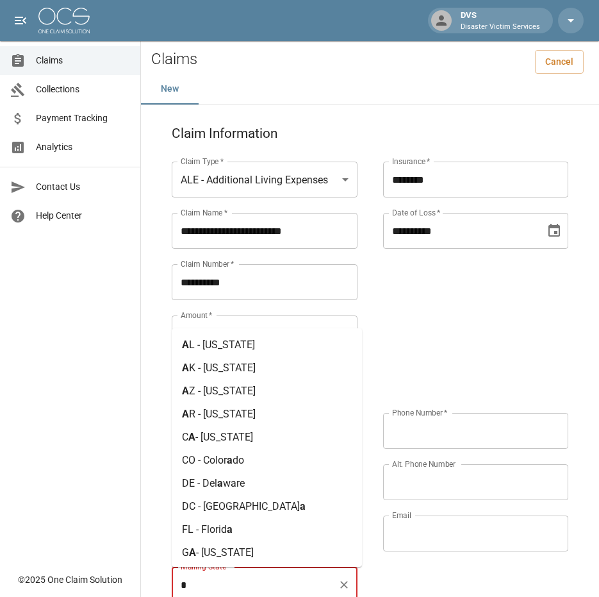 Image resolution: width=599 pixels, height=597 pixels. Describe the element at coordinates (560, 62) in the screenshot. I see `a: Cancel` at that location.